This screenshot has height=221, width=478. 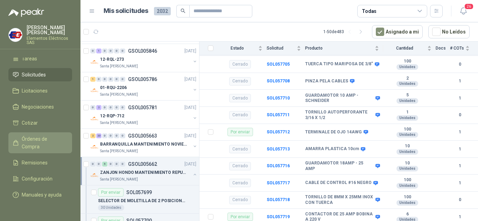 I want to click on b: 10, so click(x=407, y=164).